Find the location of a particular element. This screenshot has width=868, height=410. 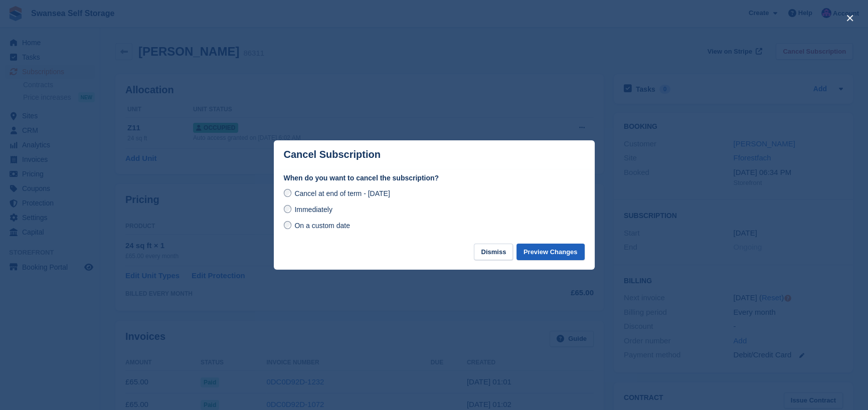

span: On a custom date is located at coordinates (322, 225).